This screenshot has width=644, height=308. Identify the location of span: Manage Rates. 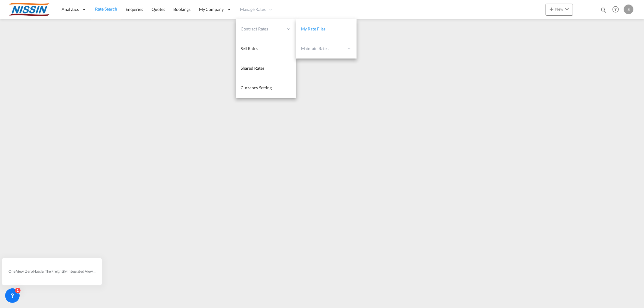
(253, 9).